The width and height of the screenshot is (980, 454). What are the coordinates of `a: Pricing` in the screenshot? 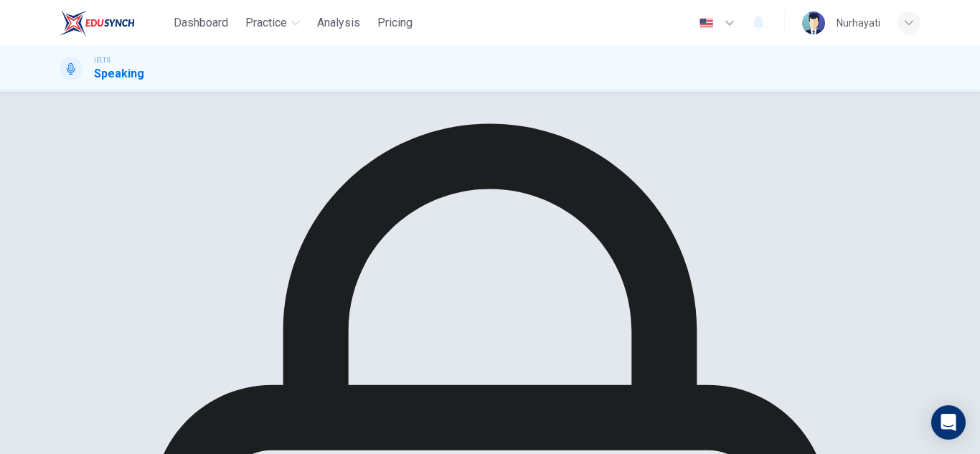 It's located at (395, 23).